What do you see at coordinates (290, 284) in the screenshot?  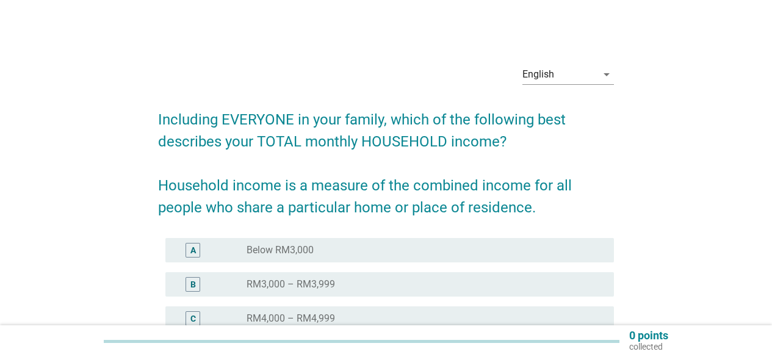 I see `label: RM3,000 – RM3,999` at bounding box center [290, 284].